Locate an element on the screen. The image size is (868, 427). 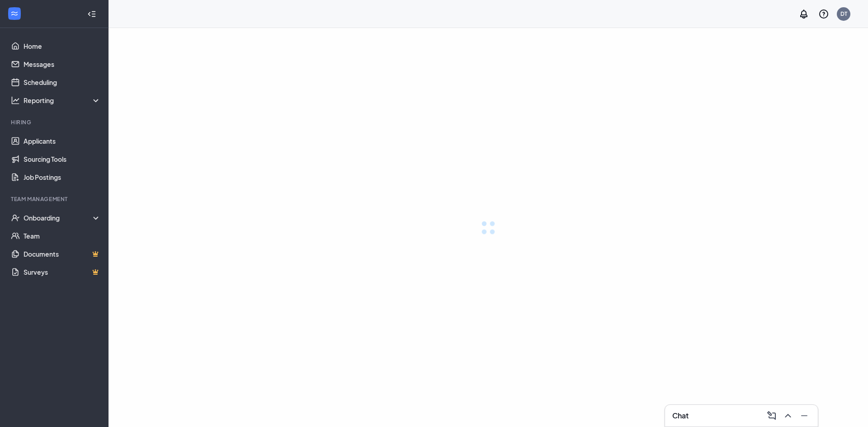
svg: WorkstreamLogo is located at coordinates (15, 13).